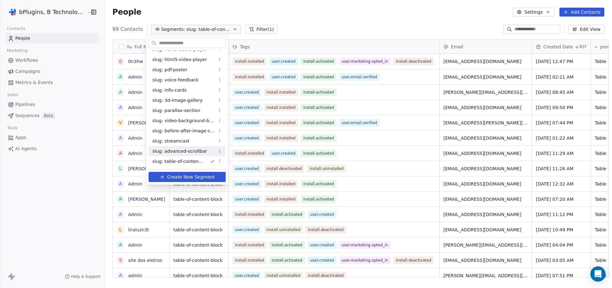 This screenshot has height=288, width=612. I want to click on button: Create New Segment, so click(187, 177).